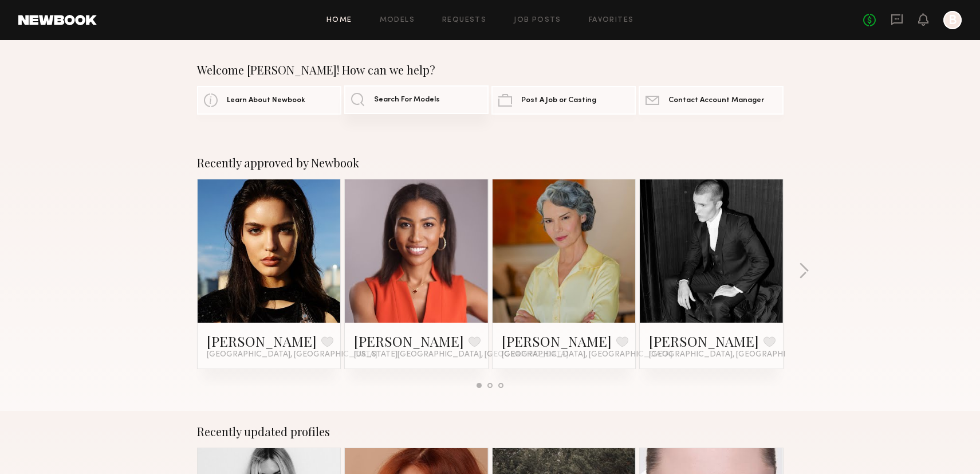 This screenshot has width=980, height=474. What do you see at coordinates (563, 100) in the screenshot?
I see `a: Post A Job or Casting` at bounding box center [563, 100].